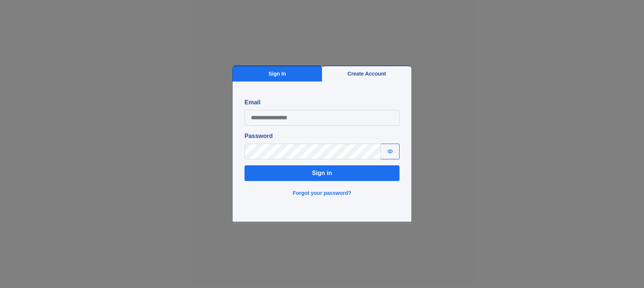 This screenshot has width=644, height=288. I want to click on button: Forgot your password?, so click(322, 193).